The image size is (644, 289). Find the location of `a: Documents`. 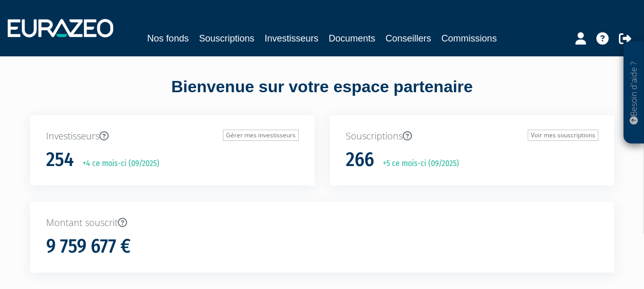

a: Documents is located at coordinates (352, 38).